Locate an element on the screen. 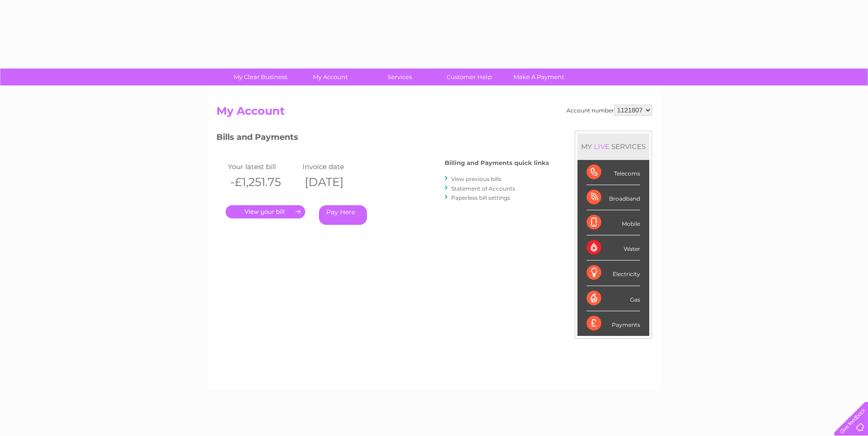 This screenshot has width=868, height=436. div: LIVE is located at coordinates (602, 146).